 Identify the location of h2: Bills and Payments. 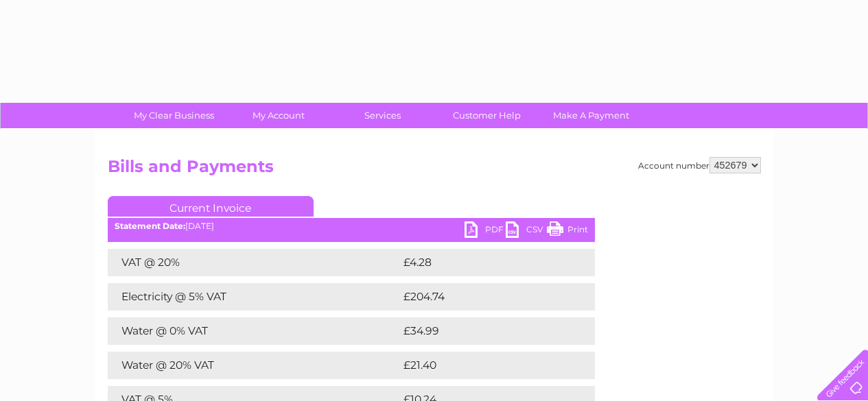
(435, 170).